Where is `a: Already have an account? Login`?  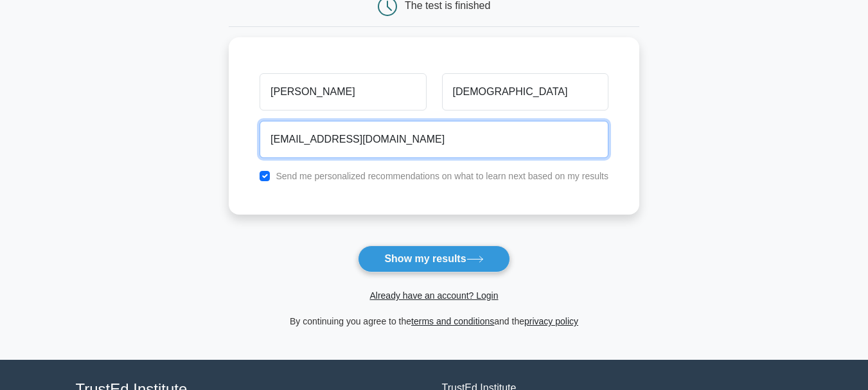
a: Already have an account? Login is located at coordinates (434, 296).